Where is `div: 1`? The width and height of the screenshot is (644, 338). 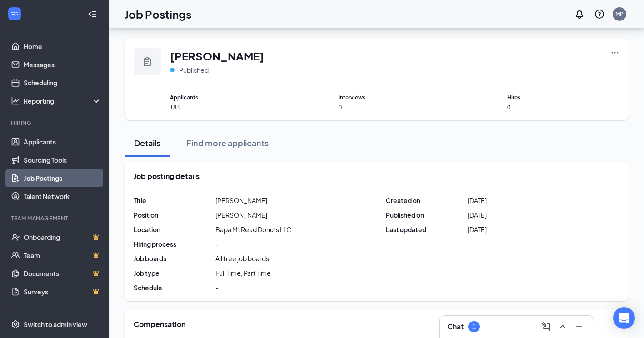 div: 1 is located at coordinates (474, 327).